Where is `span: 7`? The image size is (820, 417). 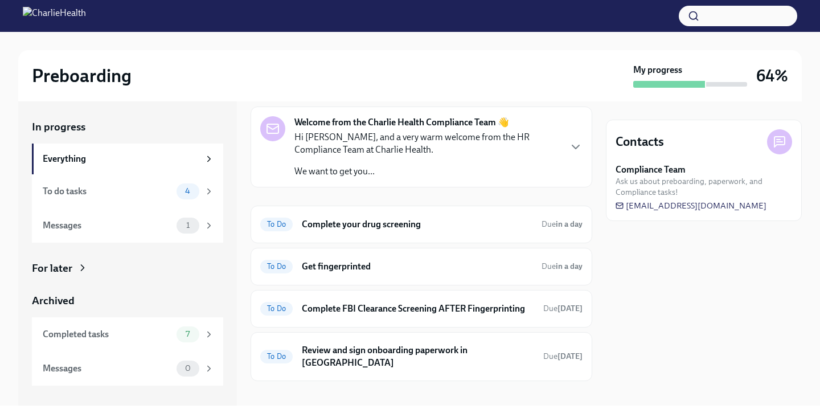
span: 7 is located at coordinates (187, 334).